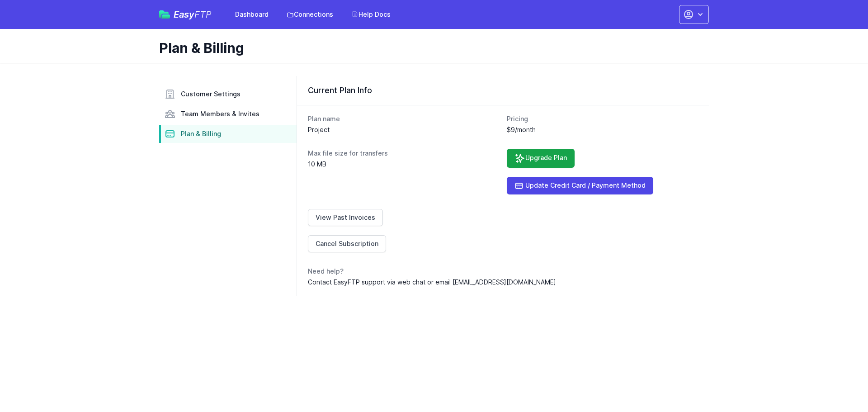 The width and height of the screenshot is (868, 412). What do you see at coordinates (252, 14) in the screenshot?
I see `a: Dashboard` at bounding box center [252, 14].